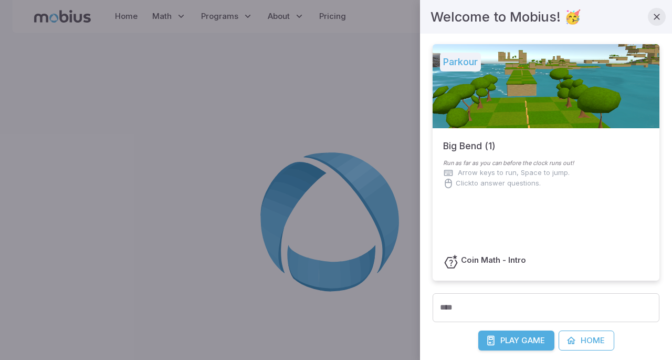 Image resolution: width=672 pixels, height=360 pixels. I want to click on button: PlayGame, so click(516, 340).